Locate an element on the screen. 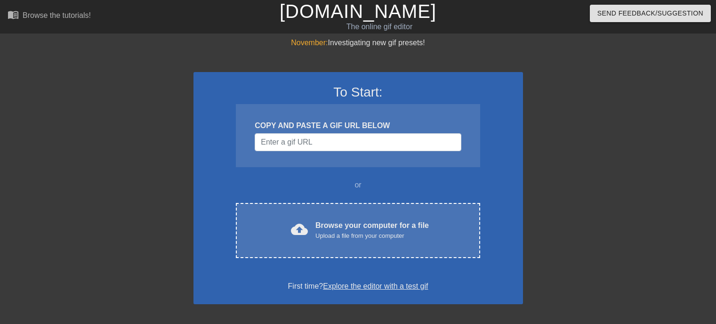 The image size is (716, 324). div: Investigating new gif presets! is located at coordinates (358, 43).